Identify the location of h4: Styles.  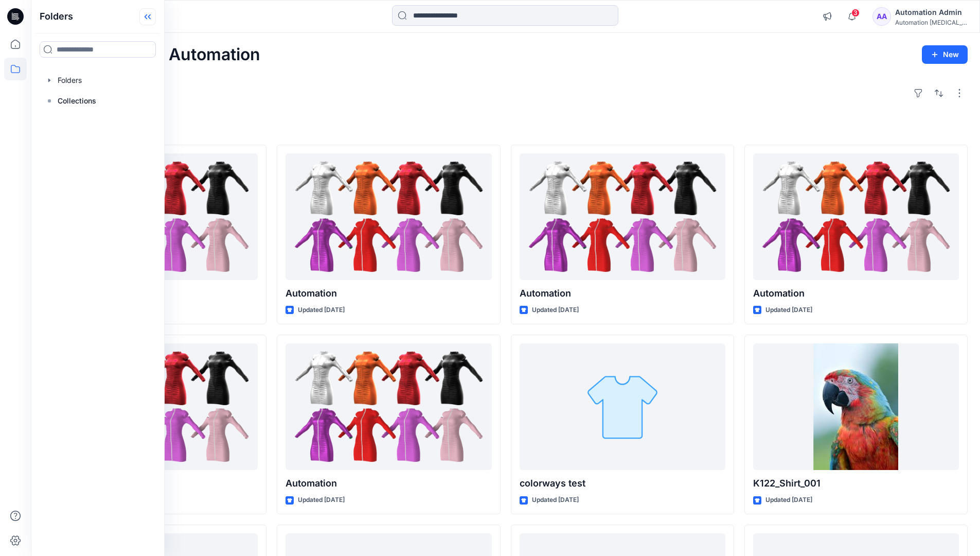
(505, 128).